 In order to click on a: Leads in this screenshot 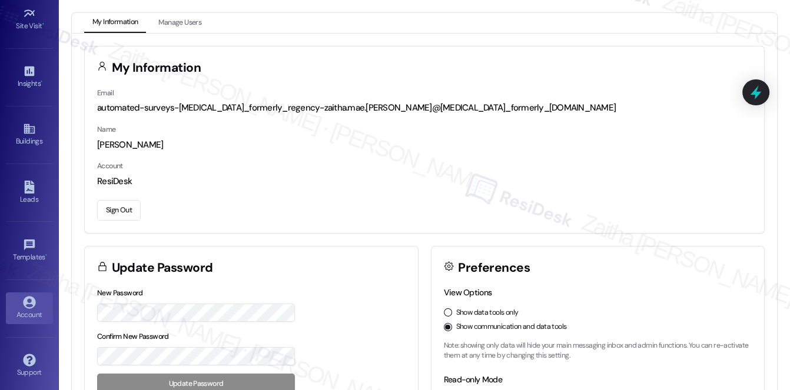, I will do `click(29, 193)`.